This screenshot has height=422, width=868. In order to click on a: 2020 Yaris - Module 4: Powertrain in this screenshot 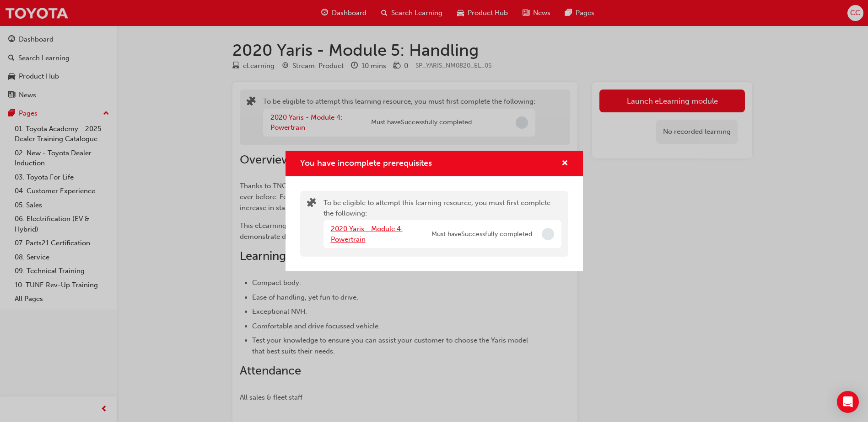, I will do `click(367, 234)`.